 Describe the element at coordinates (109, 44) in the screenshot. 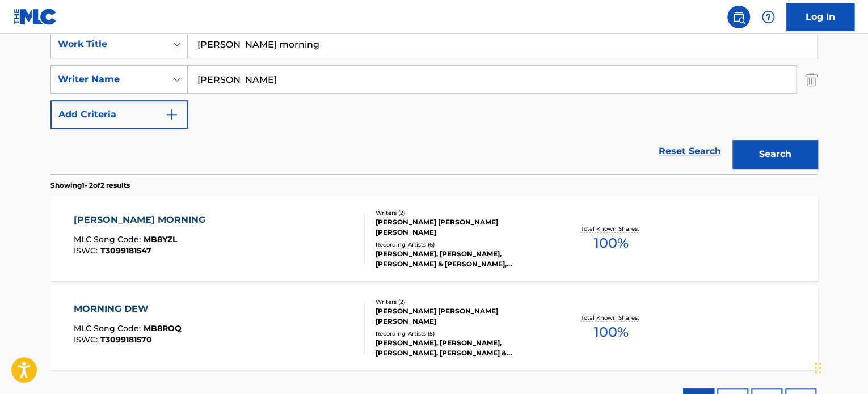

I see `div: Work Title` at that location.